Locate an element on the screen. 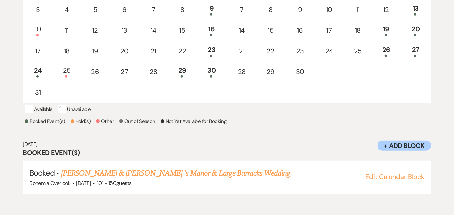 This screenshot has width=454, height=215. div: 4 is located at coordinates (66, 10).